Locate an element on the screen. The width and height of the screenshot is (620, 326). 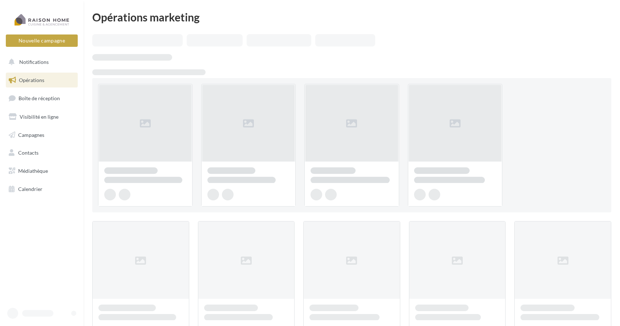
a: Boîte de réception is located at coordinates (42, 98).